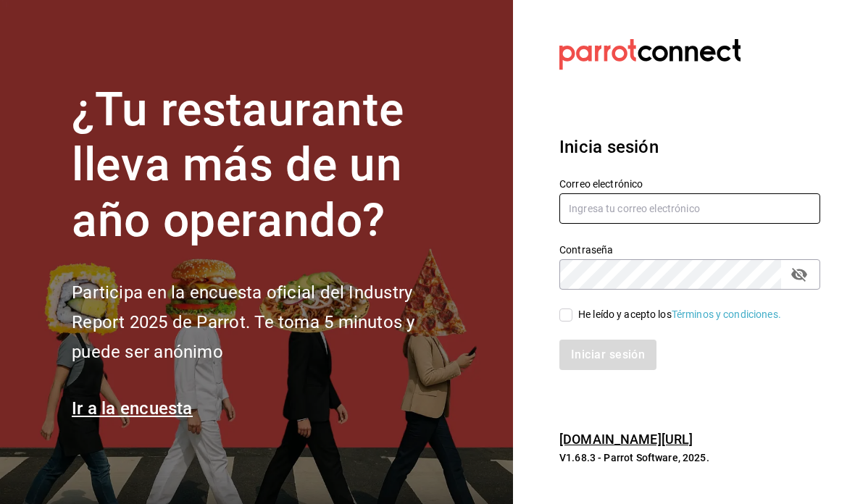 The width and height of the screenshot is (855, 504). I want to click on label: Contraseña, so click(689, 249).